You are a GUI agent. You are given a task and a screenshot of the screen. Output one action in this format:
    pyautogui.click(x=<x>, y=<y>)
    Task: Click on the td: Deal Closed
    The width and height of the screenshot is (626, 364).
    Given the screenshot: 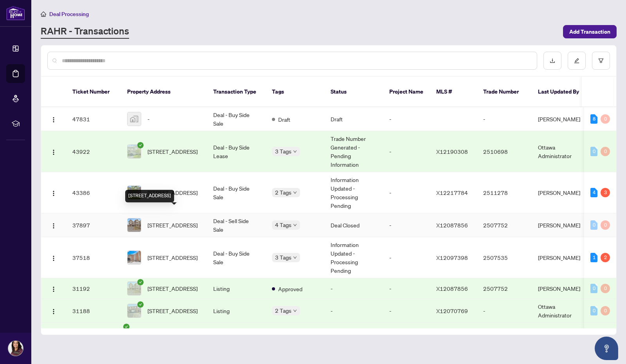 What is the action you would take?
    pyautogui.click(x=353, y=225)
    